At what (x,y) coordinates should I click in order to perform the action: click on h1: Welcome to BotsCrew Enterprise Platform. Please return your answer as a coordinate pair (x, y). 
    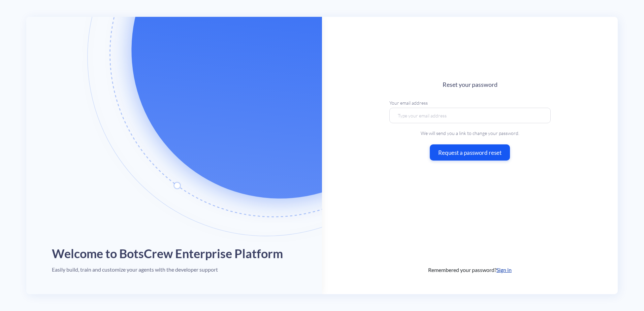
    Looking at the image, I should click on (167, 254).